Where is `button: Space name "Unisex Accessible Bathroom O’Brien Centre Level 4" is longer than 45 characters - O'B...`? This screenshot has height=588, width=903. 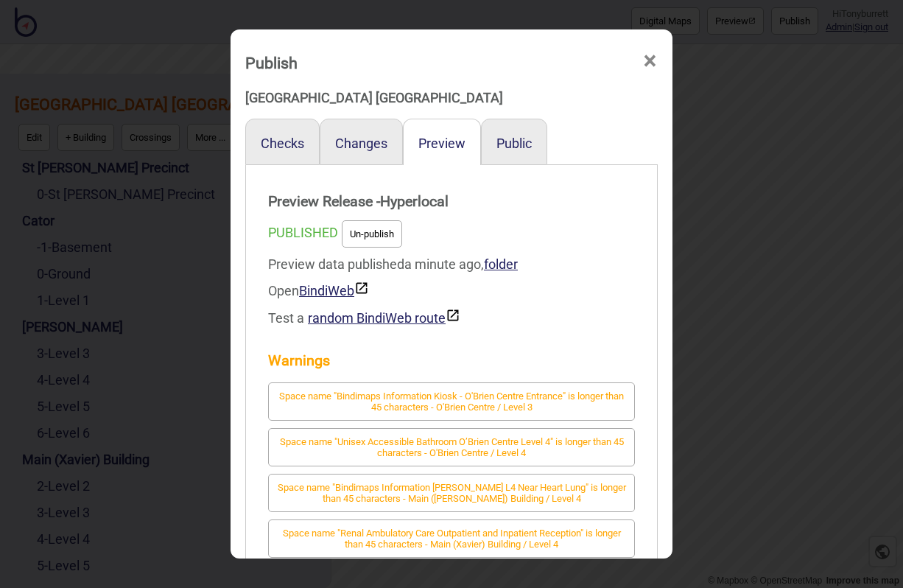
button: Space name "Unisex Accessible Bathroom O’Brien Centre Level 4" is longer than 45 characters - O'B... is located at coordinates (451, 447).